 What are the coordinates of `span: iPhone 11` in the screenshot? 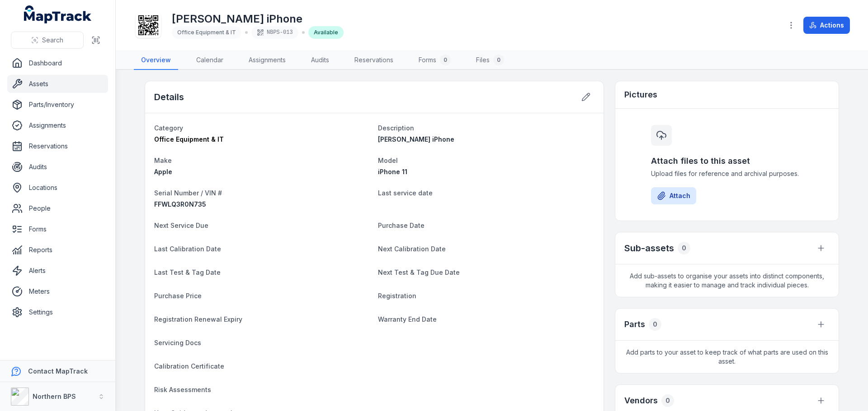 It's located at (392, 171).